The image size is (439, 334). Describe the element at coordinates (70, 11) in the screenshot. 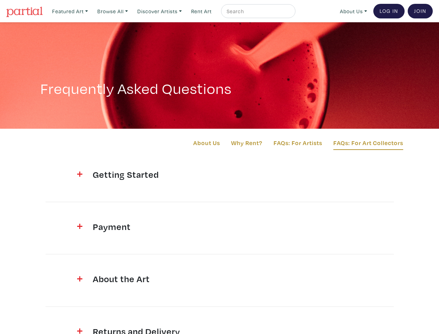

I see `a: Featured Art` at that location.